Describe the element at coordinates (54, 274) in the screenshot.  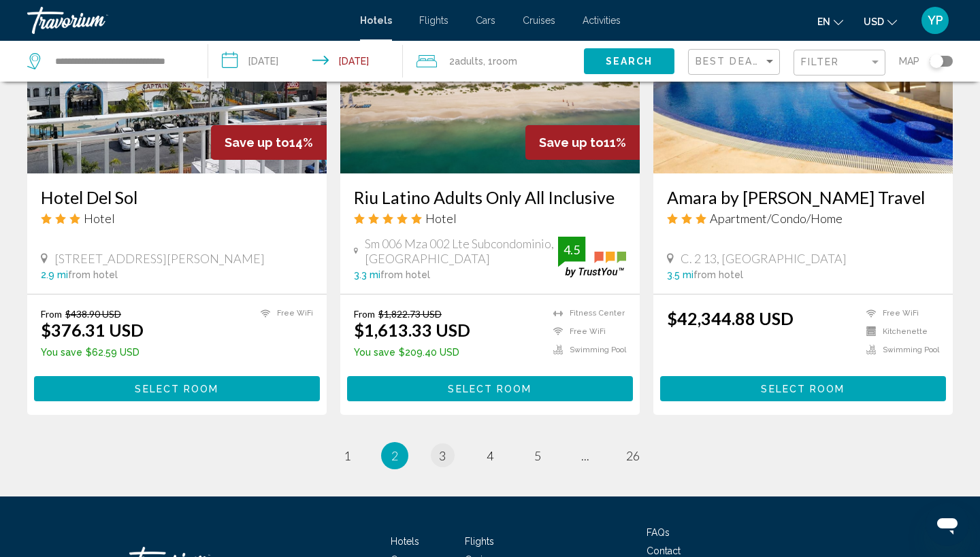
I see `span: 2.9 mi` at that location.